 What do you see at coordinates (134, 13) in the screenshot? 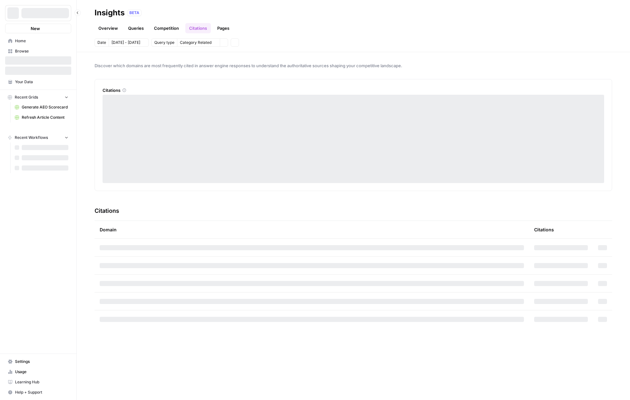
I see `div: BETA` at bounding box center [134, 13].